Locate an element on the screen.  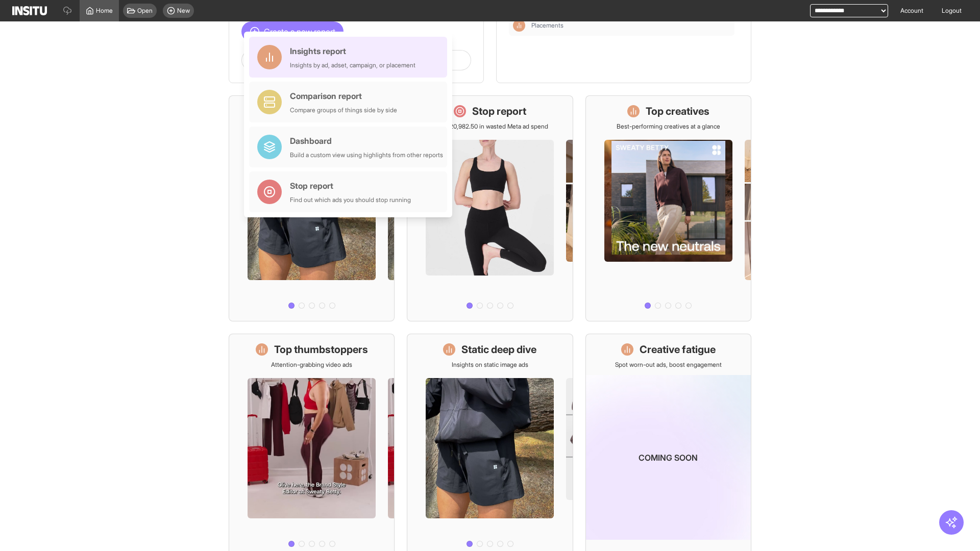
img: Logo is located at coordinates (30, 11).